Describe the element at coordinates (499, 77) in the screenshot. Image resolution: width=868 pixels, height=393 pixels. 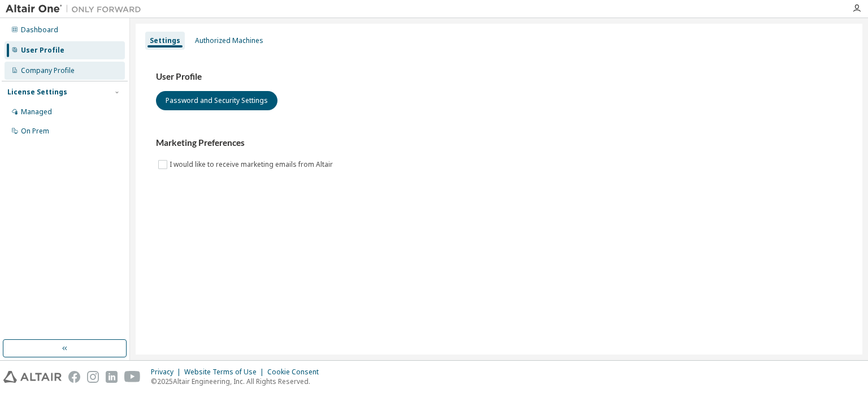
I see `h3: User Profile` at that location.